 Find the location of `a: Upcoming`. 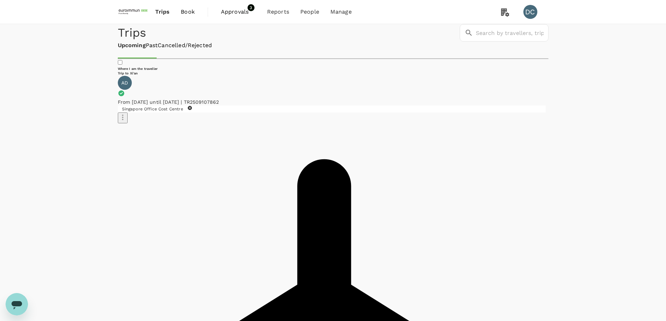

a: Upcoming is located at coordinates (132, 45).